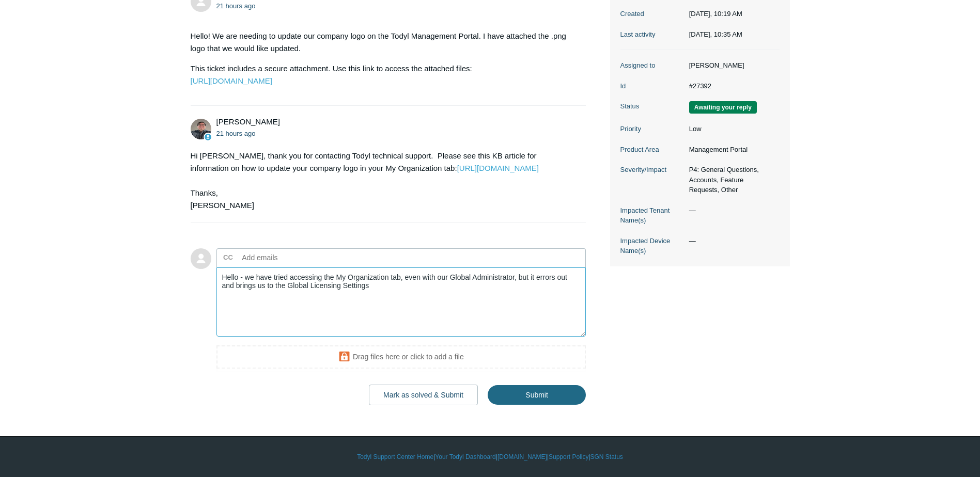 This screenshot has height=477, width=980. Describe the element at coordinates (294, 258) in the screenshot. I see `input: Add emails` at that location.